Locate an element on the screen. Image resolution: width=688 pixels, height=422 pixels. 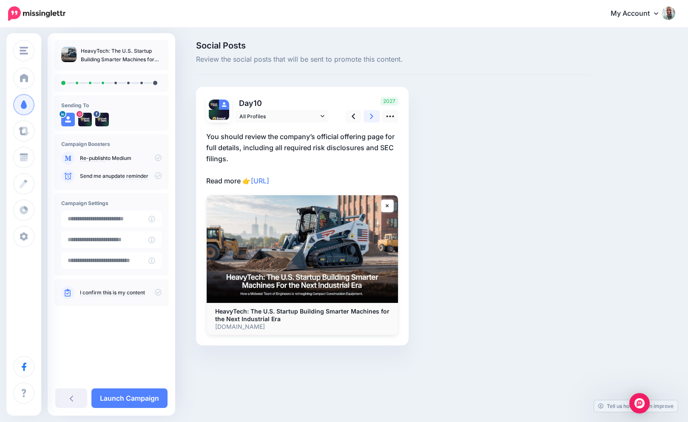
a: Tell us how we can improve is located at coordinates (635, 405).